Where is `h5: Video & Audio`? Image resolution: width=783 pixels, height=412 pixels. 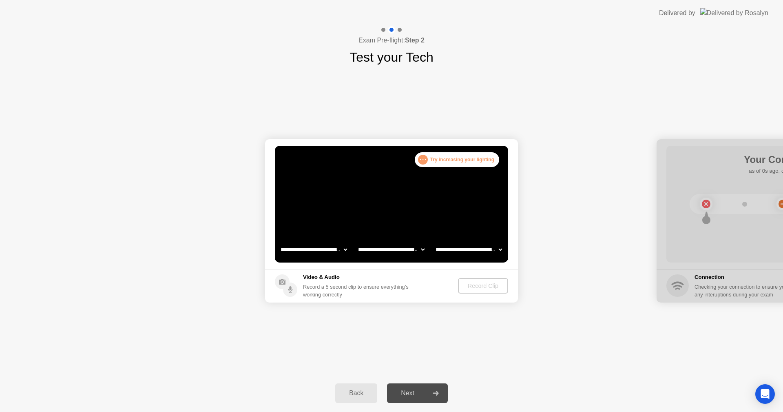
h5: Video & Audio is located at coordinates (357, 277).